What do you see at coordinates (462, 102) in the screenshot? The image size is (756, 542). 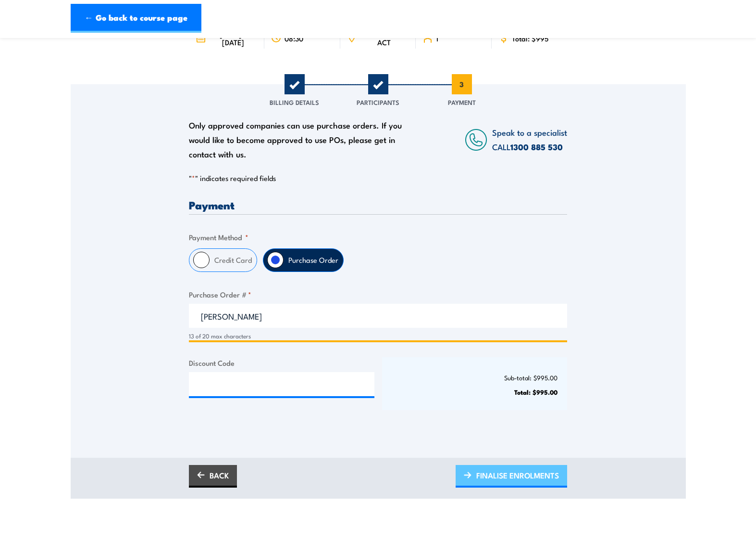 I see `span: Payment` at bounding box center [462, 102].